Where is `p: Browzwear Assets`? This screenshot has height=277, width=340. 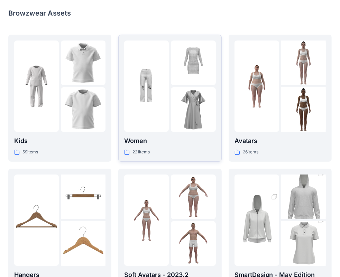 p: Browzwear Assets is located at coordinates (39, 13).